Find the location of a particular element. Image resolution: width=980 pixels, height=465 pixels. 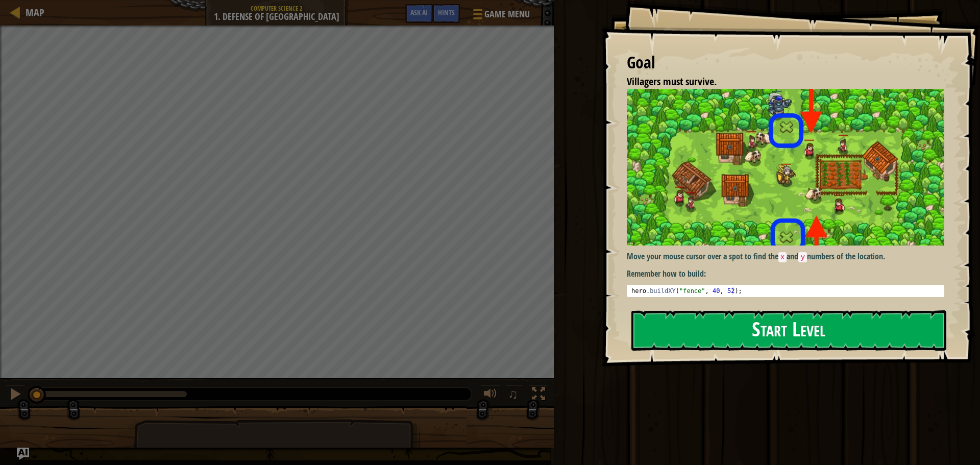

a: Map is located at coordinates (33, 12).